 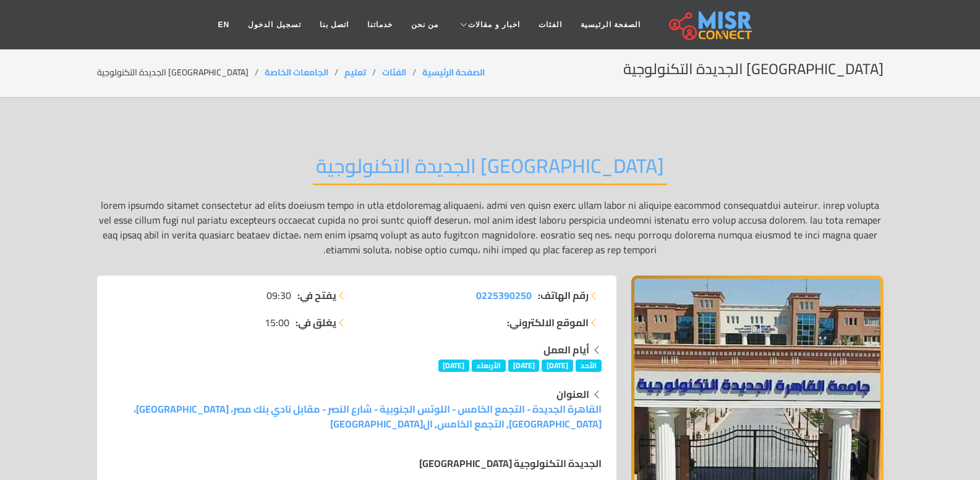 I want to click on a: اتصل بنا, so click(x=334, y=25).